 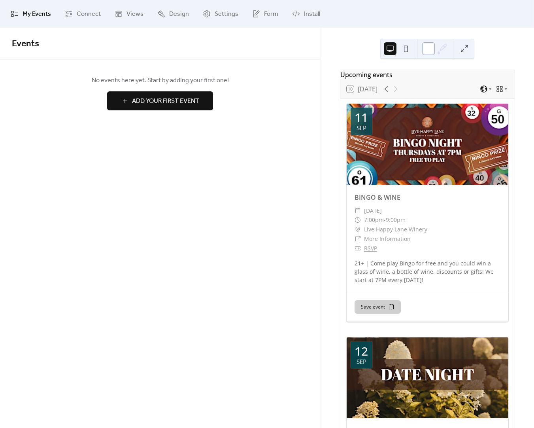 What do you see at coordinates (37, 14) in the screenshot?
I see `span: My Events` at bounding box center [37, 14].